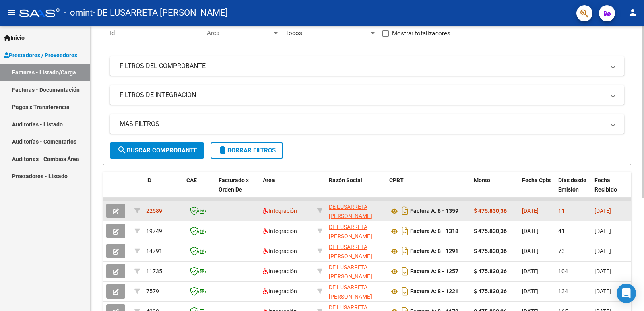  What do you see at coordinates (163, 189) in the screenshot?
I see `datatable-header-cell: ID` at bounding box center [163, 189].